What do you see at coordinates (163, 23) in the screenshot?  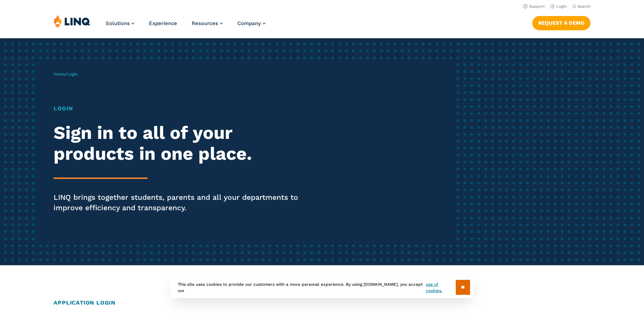 I see `span: Experience` at bounding box center [163, 23].